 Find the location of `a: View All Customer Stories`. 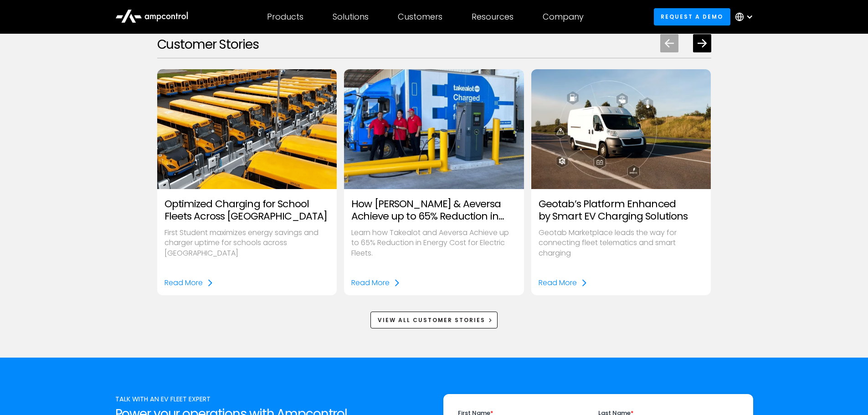

a: View All Customer Stories is located at coordinates (434, 320).